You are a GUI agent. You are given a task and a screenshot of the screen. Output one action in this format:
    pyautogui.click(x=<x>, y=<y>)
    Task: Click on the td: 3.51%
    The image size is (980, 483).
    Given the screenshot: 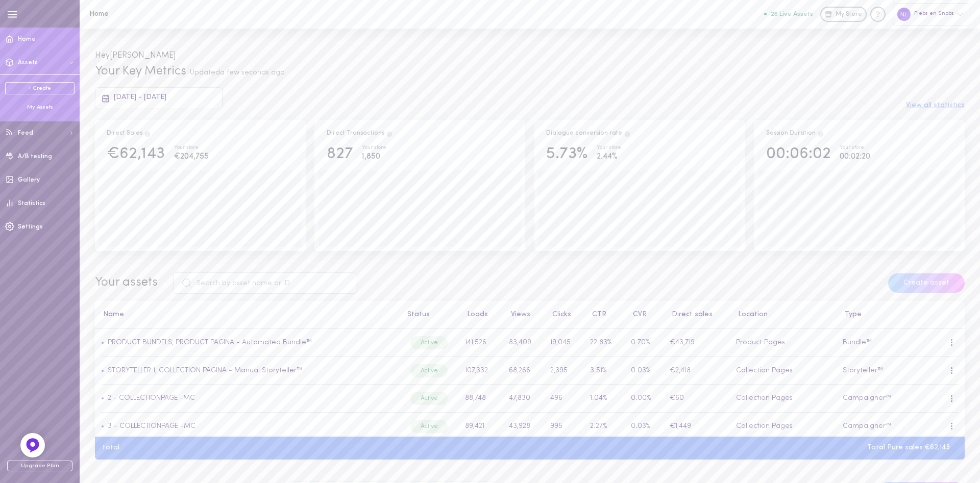 What is the action you would take?
    pyautogui.click(x=605, y=370)
    